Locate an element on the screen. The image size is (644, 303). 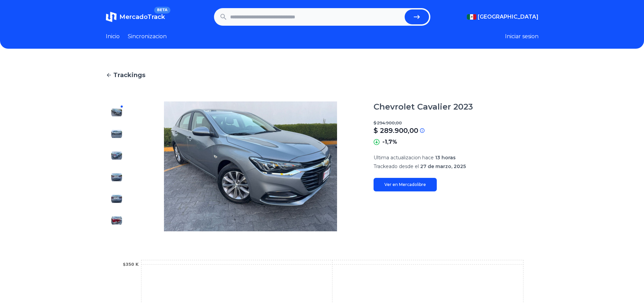
a: Sincronizacion is located at coordinates (147, 36).